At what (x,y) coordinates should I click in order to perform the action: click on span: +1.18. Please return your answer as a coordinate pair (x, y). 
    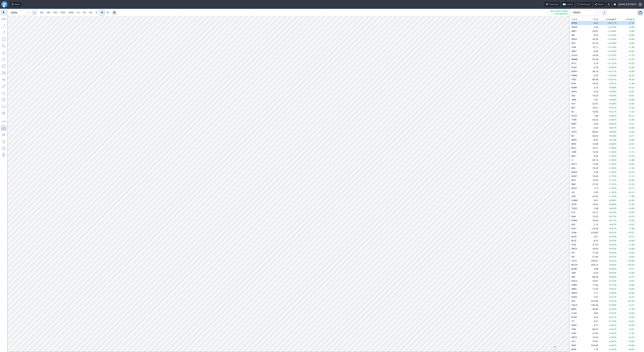
    Looking at the image, I should click on (631, 55).